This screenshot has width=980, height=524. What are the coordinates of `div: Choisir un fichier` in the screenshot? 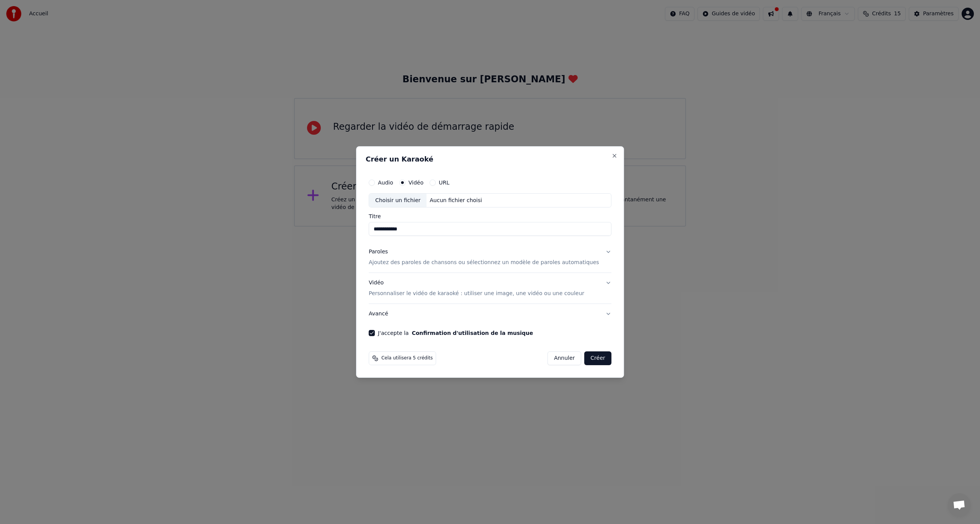 It's located at (398, 201).